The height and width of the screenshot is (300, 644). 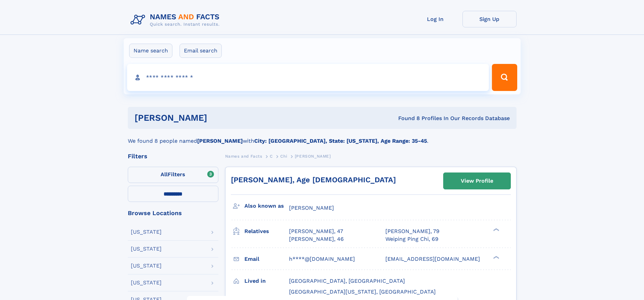 What do you see at coordinates (284, 156) in the screenshot?
I see `a: Chi` at bounding box center [284, 156].